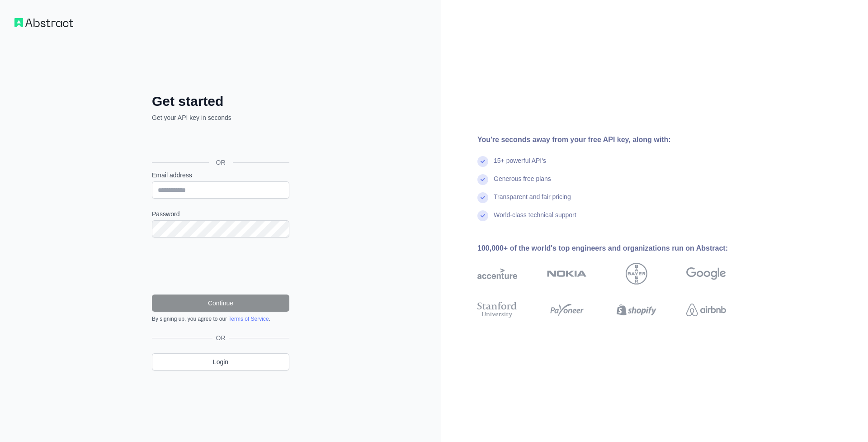  What do you see at coordinates (616, 249) in the screenshot?
I see `div: 100,000+ of the world's top engineers and organizations run on Abstract:` at bounding box center [616, 249].